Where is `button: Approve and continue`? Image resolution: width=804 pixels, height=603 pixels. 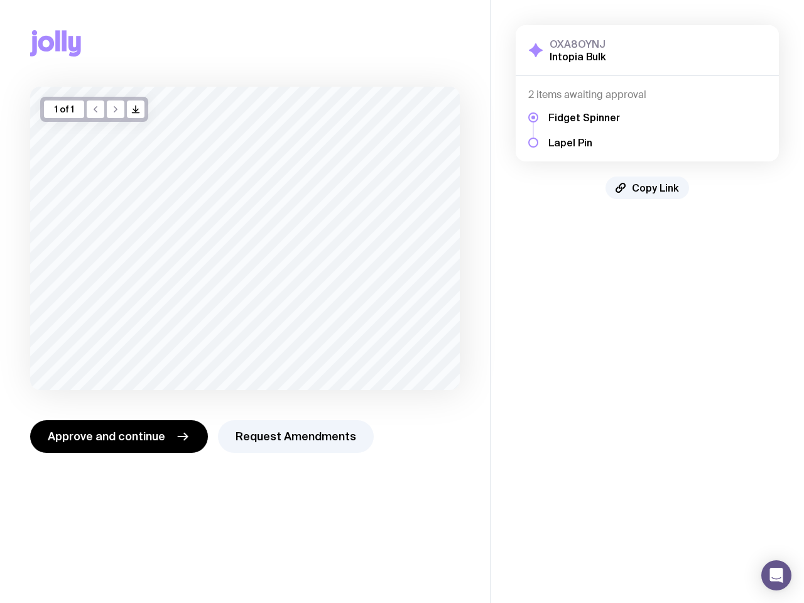 button: Approve and continue is located at coordinates (119, 437).